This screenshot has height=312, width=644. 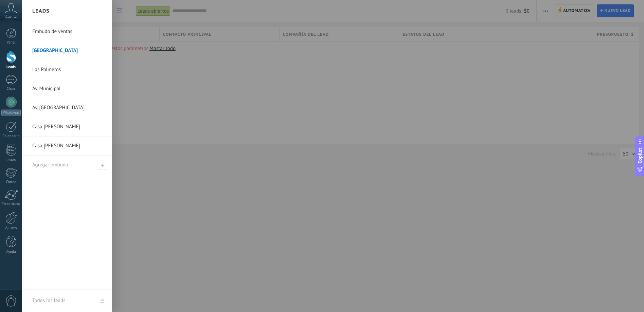 I want to click on div: Ajustes, so click(x=11, y=227).